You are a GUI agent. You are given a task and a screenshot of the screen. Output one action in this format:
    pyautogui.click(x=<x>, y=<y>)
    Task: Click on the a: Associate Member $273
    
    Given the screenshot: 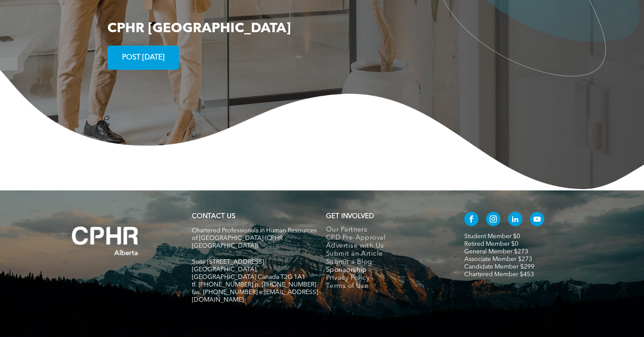 What is the action you would take?
    pyautogui.click(x=498, y=259)
    